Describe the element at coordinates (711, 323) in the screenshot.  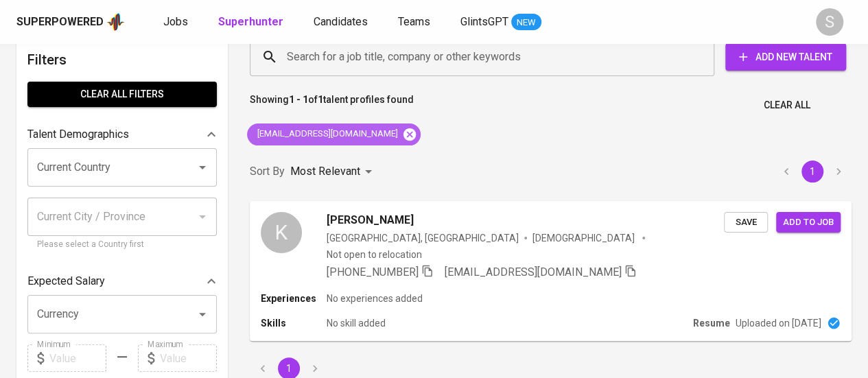
I see `p: Resume` at that location.